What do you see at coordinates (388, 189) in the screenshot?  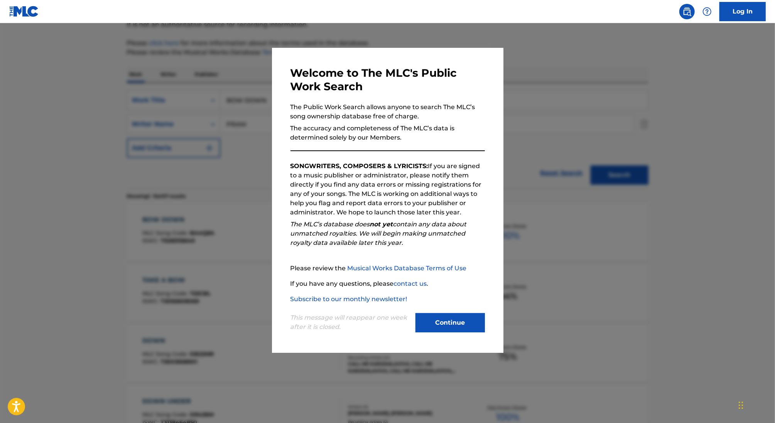 I see `p: If you are signed to a music publisher or administrator, please notify them directly if you find ...` at bounding box center [388, 189].